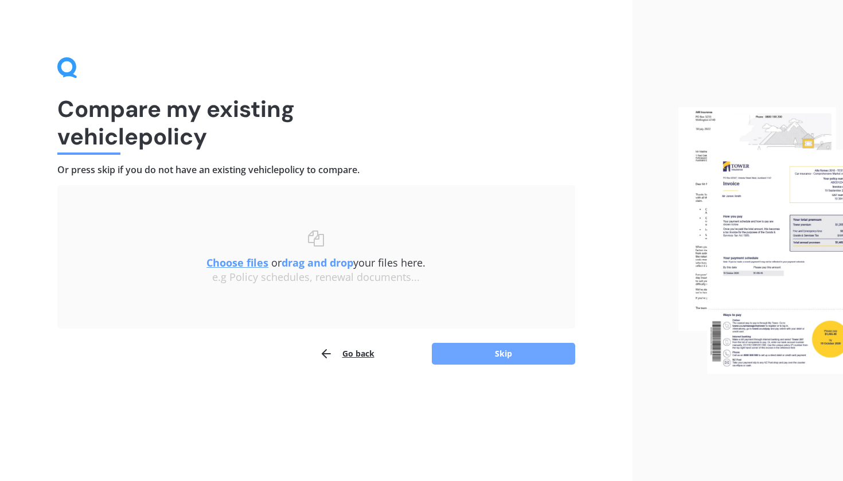 Image resolution: width=843 pixels, height=481 pixels. Describe the element at coordinates (316, 278) in the screenshot. I see `div: e.g Policy schedules, renewal documents...` at that location.